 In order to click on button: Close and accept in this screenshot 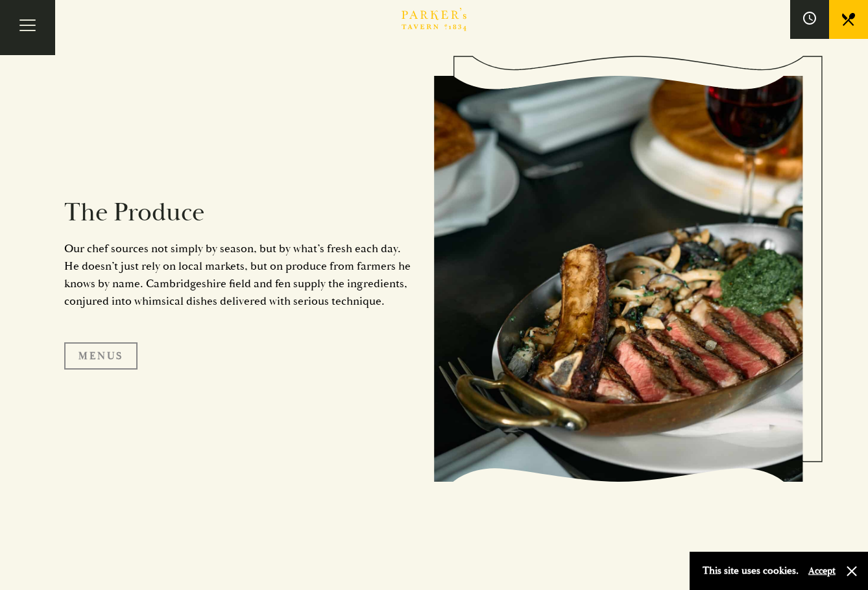, I will do `click(851, 571)`.